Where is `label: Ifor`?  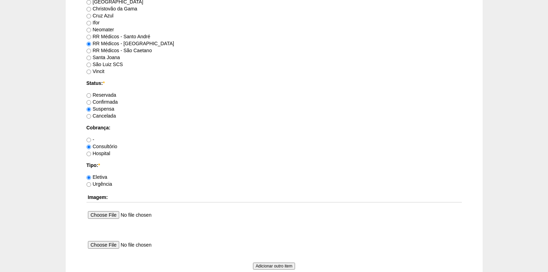 label: Ifor is located at coordinates (93, 23).